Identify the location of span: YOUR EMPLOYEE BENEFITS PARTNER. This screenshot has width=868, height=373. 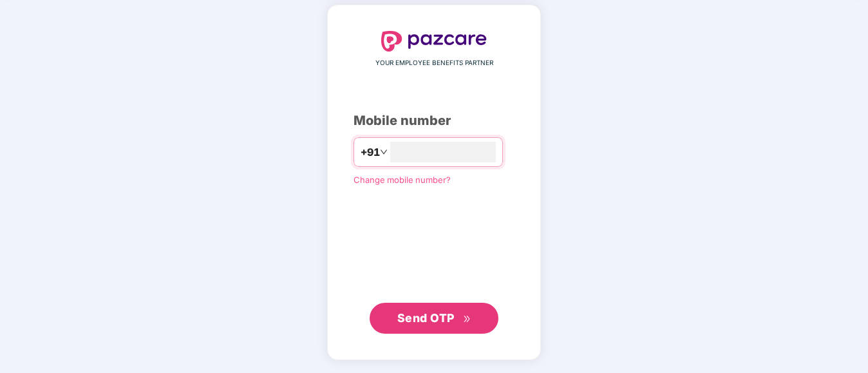
(434, 63).